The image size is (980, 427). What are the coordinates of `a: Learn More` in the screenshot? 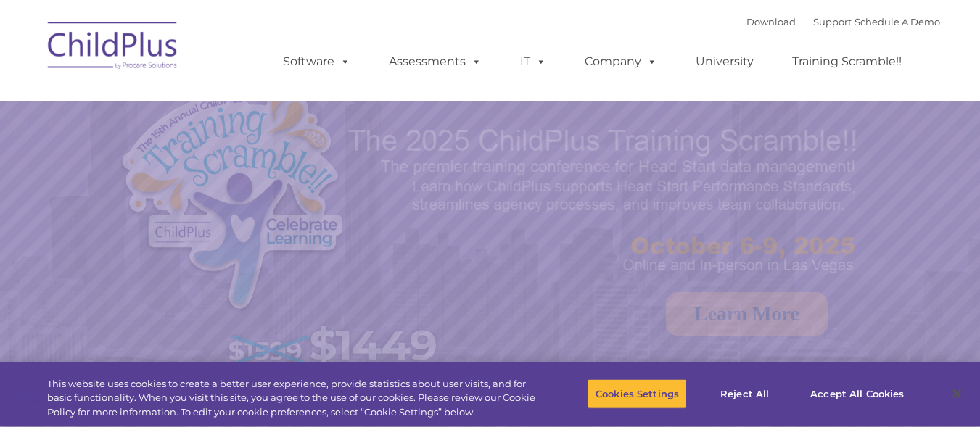 It's located at (746, 314).